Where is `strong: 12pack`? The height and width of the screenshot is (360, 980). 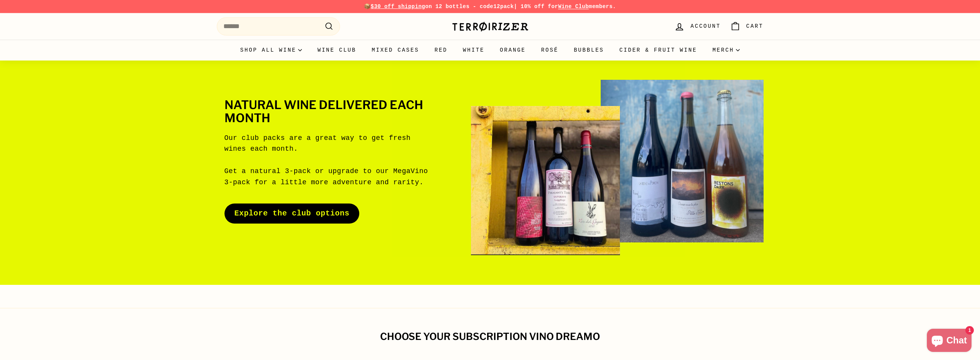 strong: 12pack is located at coordinates (503, 6).